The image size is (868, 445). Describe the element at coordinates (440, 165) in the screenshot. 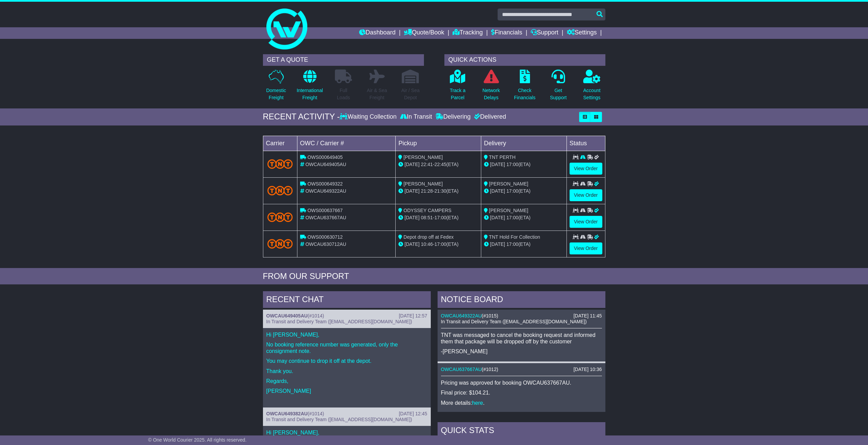

I see `span: 22:45` at that location.